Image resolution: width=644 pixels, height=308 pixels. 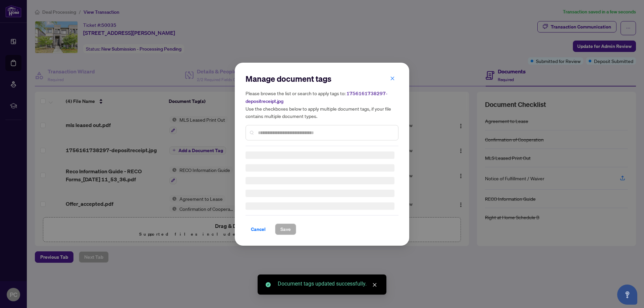 I want to click on a: Close, so click(x=374, y=285).